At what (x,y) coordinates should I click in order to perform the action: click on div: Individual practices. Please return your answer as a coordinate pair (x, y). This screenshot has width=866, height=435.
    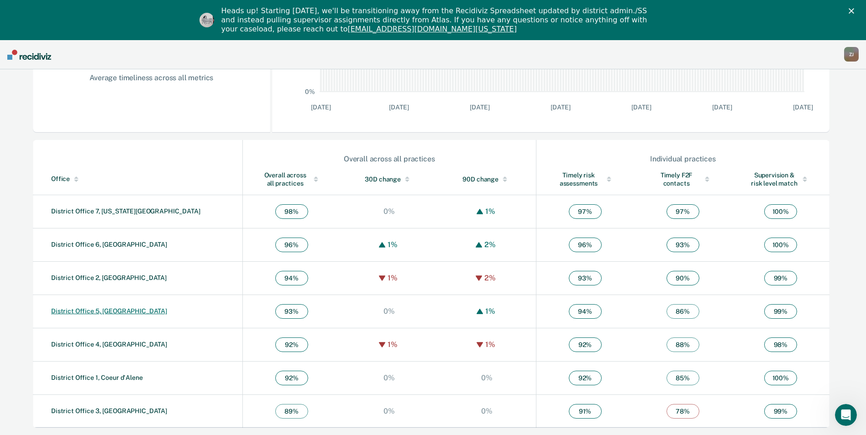
    Looking at the image, I should click on (683, 159).